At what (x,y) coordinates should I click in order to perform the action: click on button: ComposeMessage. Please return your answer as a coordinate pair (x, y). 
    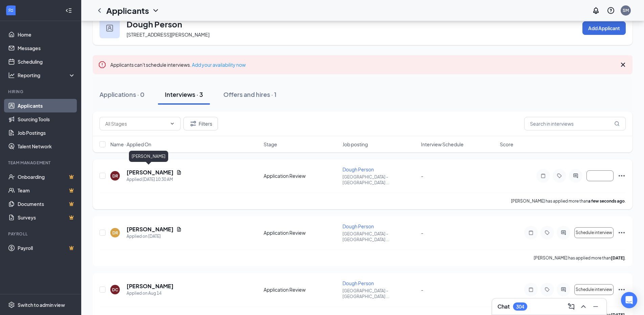
    Looking at the image, I should click on (571, 306).